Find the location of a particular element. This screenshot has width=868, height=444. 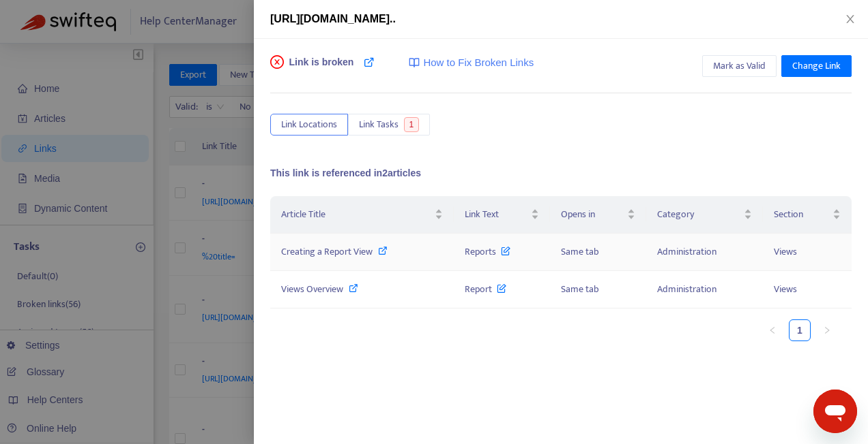

li: Previous Page is located at coordinates (772, 330).